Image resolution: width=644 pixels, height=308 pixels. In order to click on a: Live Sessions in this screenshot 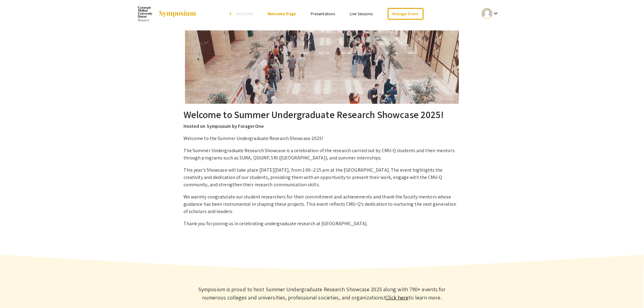, I will do `click(362, 14)`.